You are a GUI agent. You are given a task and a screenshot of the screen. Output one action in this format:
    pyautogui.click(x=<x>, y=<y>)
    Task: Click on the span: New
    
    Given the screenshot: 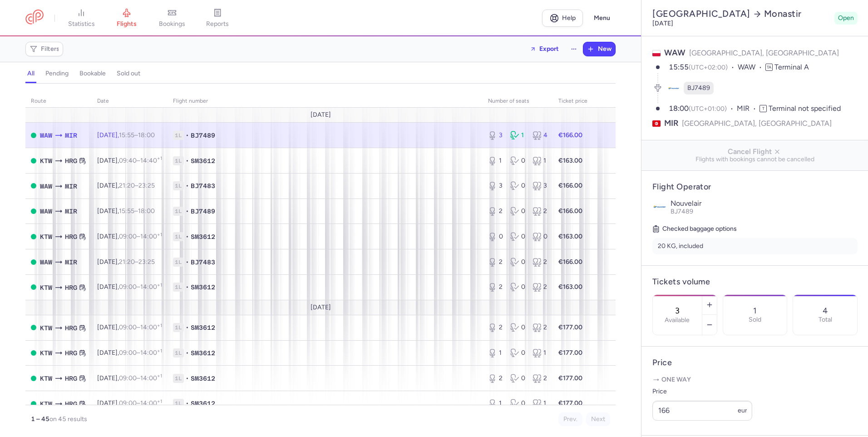 What is the action you would take?
    pyautogui.click(x=604, y=49)
    